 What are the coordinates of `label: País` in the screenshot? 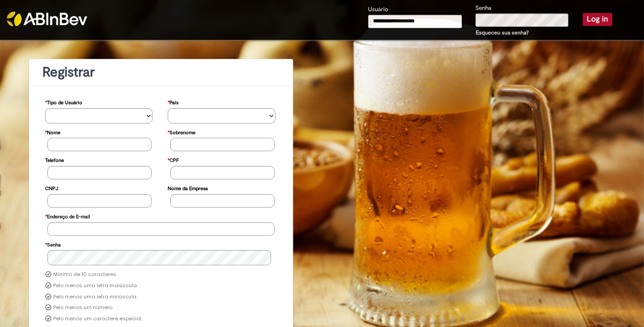 It's located at (173, 102).